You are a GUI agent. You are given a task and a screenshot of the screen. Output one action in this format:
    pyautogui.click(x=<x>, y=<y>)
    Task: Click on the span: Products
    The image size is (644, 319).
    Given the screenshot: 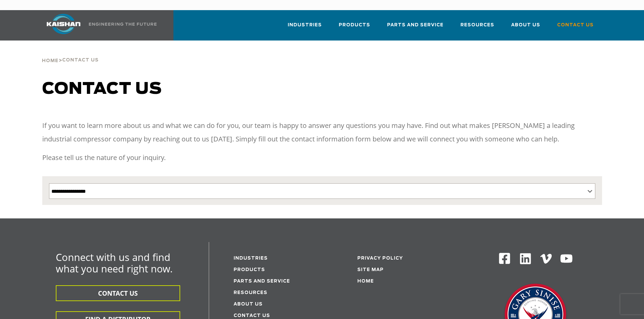 What is the action you would take?
    pyautogui.click(x=355, y=25)
    